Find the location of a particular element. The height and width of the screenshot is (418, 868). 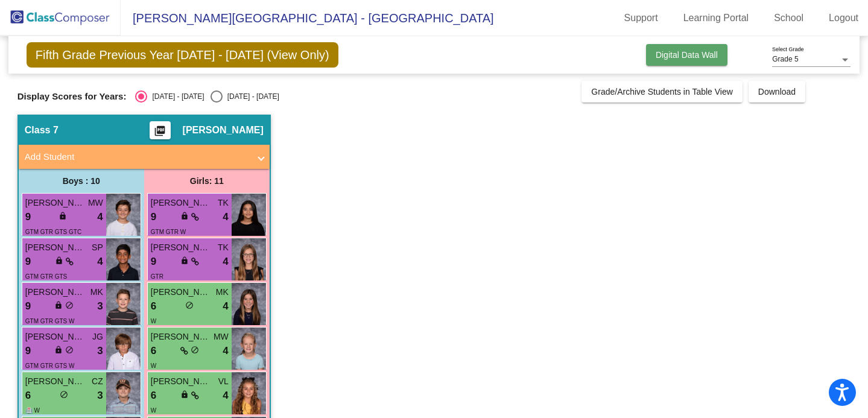

span: Download is located at coordinates (776, 92).